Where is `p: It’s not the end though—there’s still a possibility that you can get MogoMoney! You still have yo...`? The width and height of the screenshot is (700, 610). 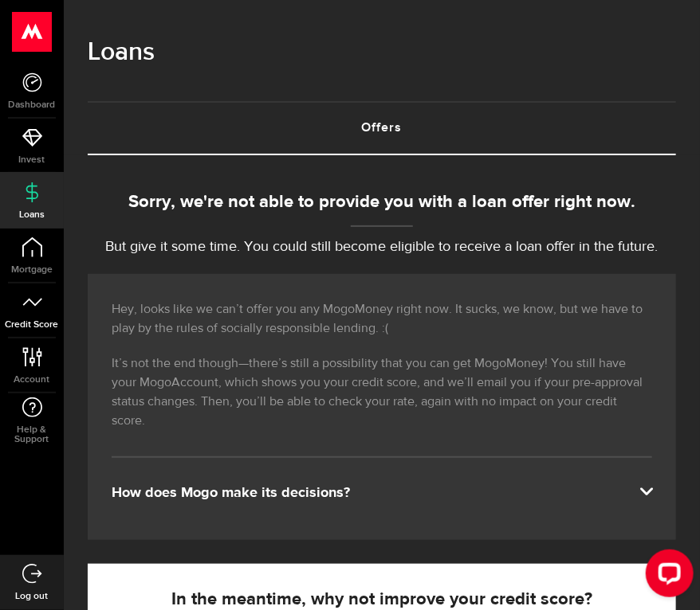
p: It’s not the end though—there’s still a possibility that you can get MogoMoney! You still have yo... is located at coordinates (382, 393).